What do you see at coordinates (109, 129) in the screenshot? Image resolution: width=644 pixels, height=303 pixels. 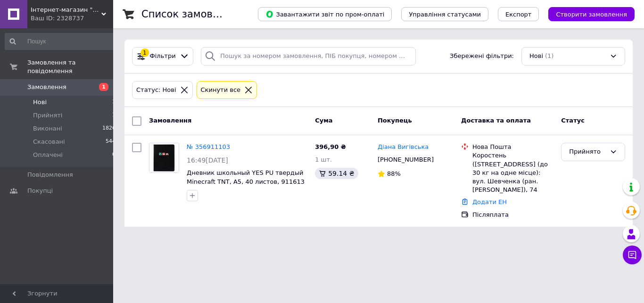 I see `span: 1826` at bounding box center [109, 129].